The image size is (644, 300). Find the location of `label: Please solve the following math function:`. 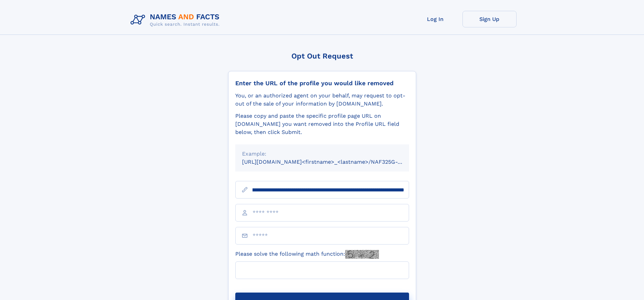

label: Please solve the following math function: is located at coordinates (307, 254).